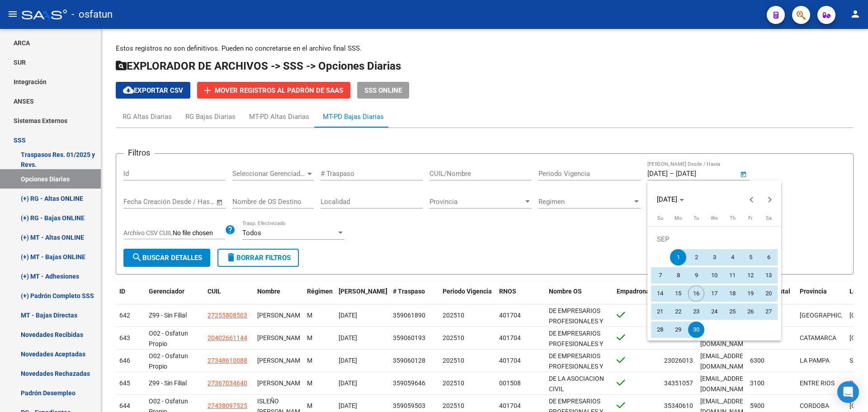 The image size is (868, 412). I want to click on button: September 27, 2025, so click(769, 312).